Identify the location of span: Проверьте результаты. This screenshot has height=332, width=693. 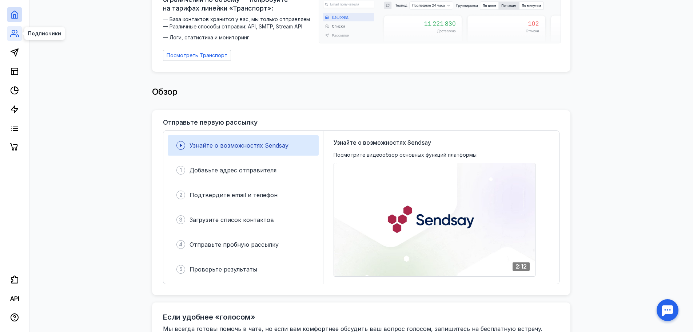
(223, 269).